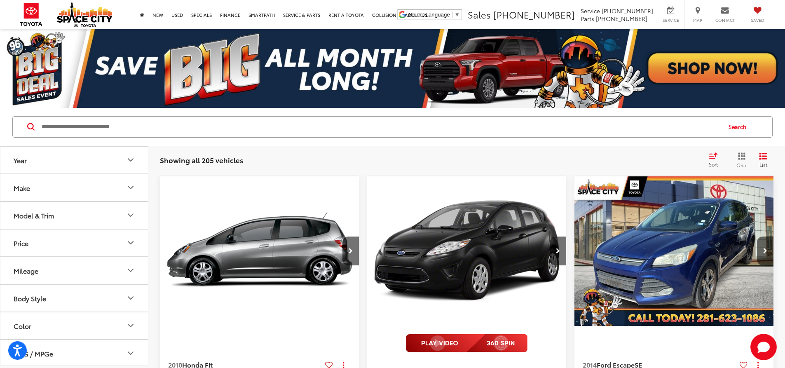  Describe the element at coordinates (764, 164) in the screenshot. I see `span: List` at that location.